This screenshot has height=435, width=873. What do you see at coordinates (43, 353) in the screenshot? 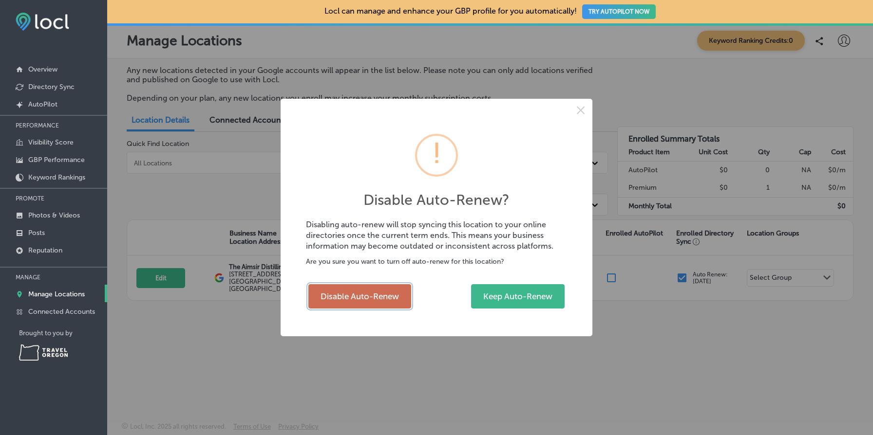
I see `img: Travel Oregon` at bounding box center [43, 353].